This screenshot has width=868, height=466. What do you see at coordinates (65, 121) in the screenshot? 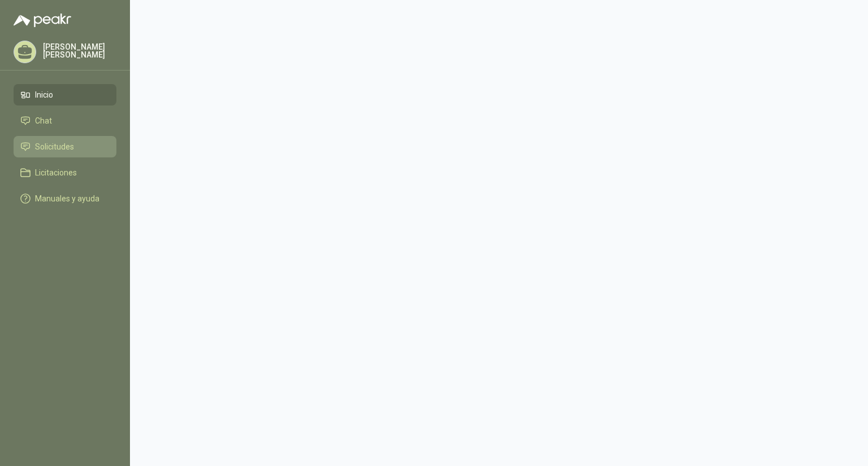
I see `a: Chat` at bounding box center [65, 121].